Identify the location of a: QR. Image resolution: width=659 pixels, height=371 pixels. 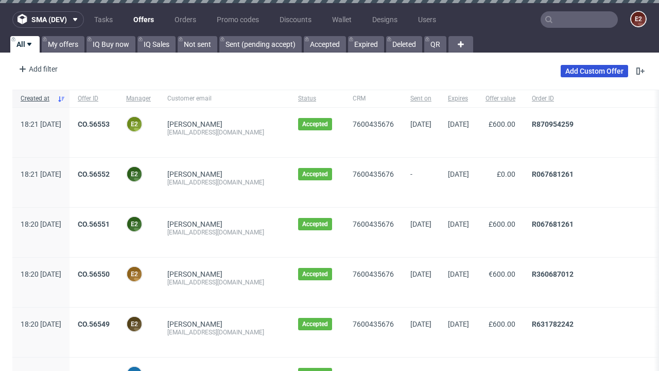
(435, 44).